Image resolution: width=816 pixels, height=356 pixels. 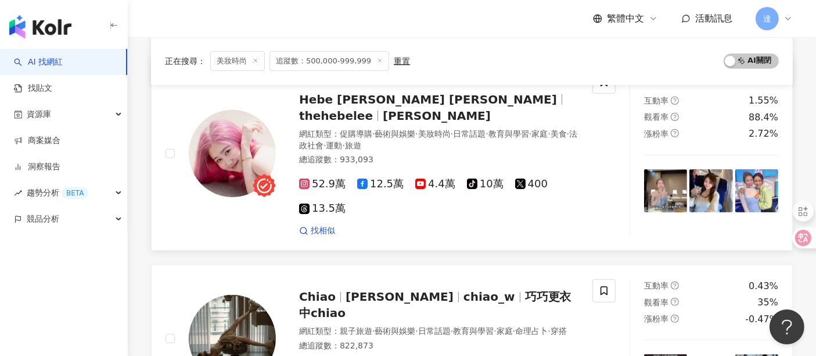 What do you see at coordinates (559, 331) in the screenshot?
I see `span: 穿搭` at bounding box center [559, 331].